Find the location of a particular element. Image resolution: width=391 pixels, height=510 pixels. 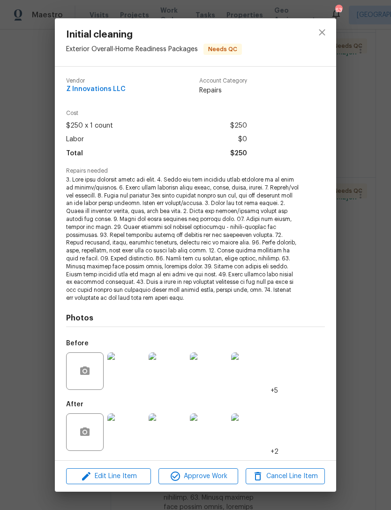

button: close is located at coordinates (322, 32).